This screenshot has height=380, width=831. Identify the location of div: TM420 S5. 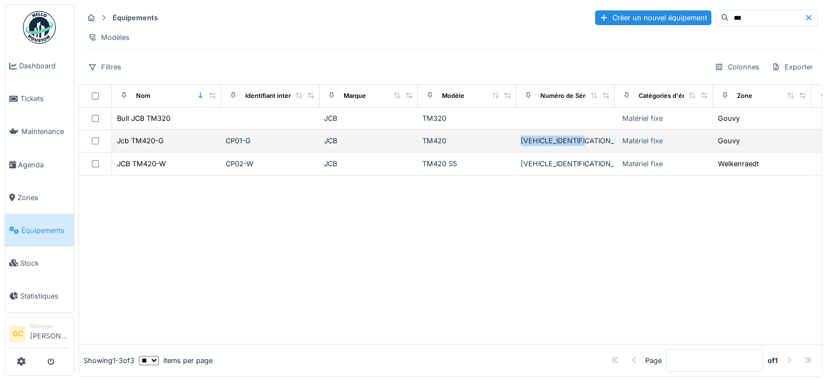
(467, 163).